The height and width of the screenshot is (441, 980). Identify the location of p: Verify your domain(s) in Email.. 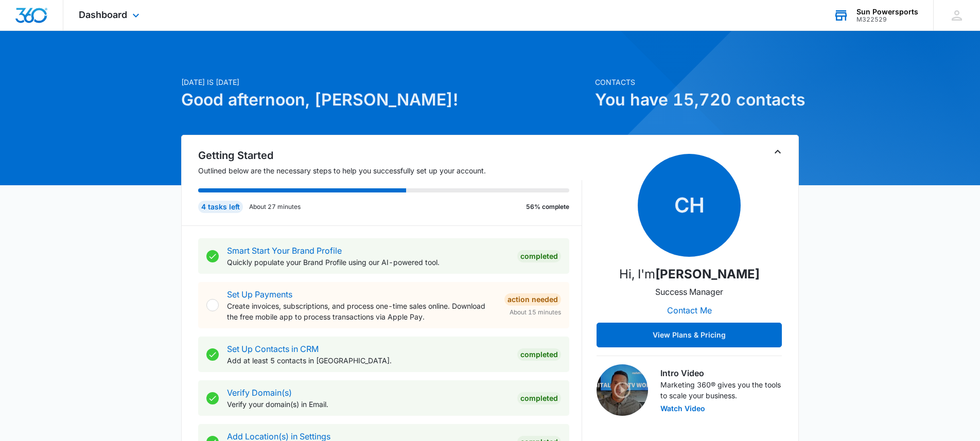
(368, 404).